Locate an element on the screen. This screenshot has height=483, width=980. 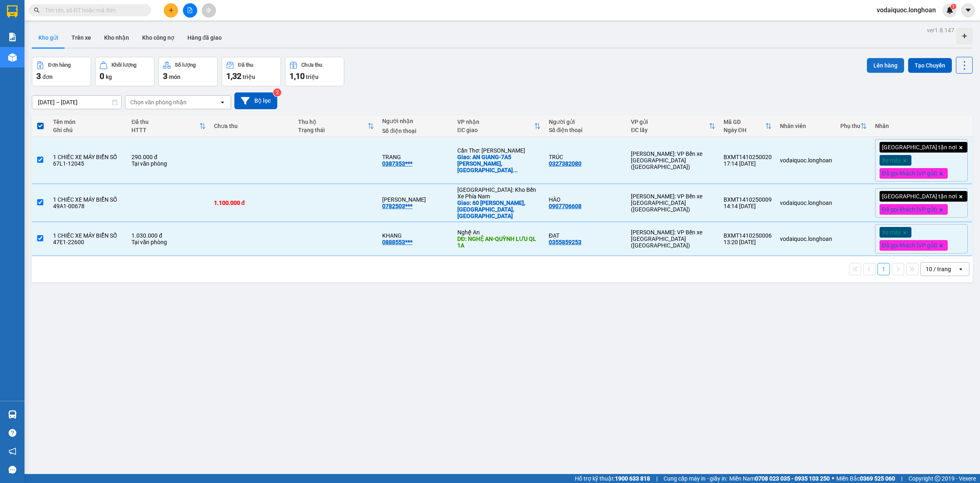
button: Số lượng3món is located at coordinates (188, 71).